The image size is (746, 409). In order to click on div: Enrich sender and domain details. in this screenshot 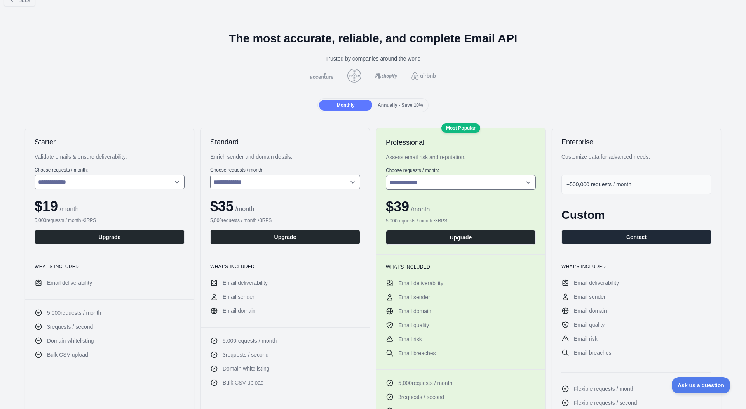, I will do `click(285, 157)`.